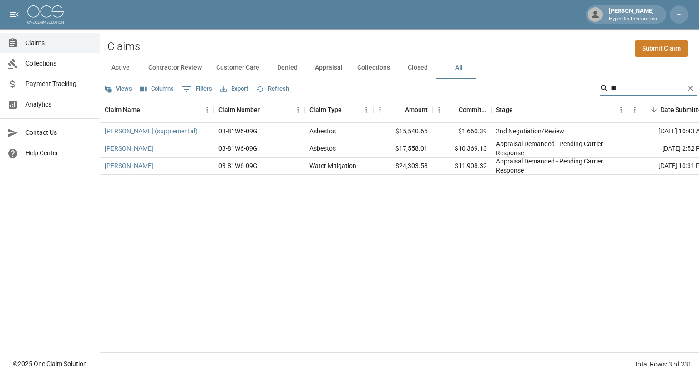  Describe the element at coordinates (50, 364) in the screenshot. I see `div: © 2025 One Claim Solution` at that location.